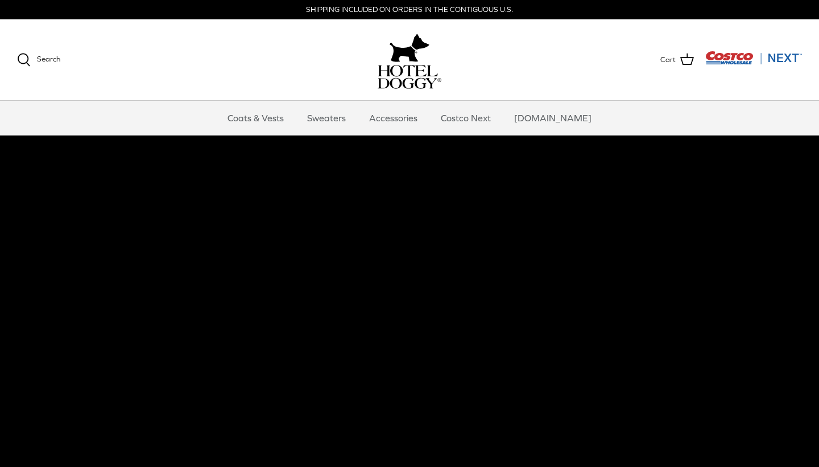 The height and width of the screenshot is (467, 819). What do you see at coordinates (410, 77) in the screenshot?
I see `img: hoteldoggycom` at bounding box center [410, 77].